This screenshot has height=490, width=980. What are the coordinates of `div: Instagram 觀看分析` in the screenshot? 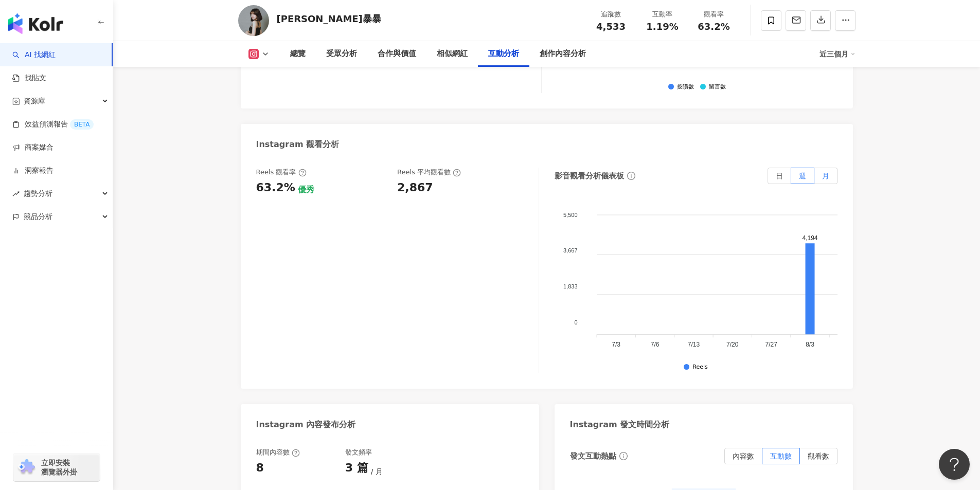 It's located at (298, 144).